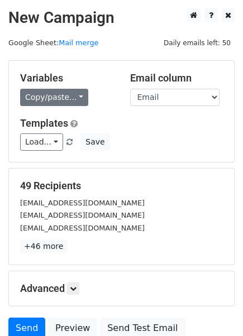  Describe the element at coordinates (44, 246) in the screenshot. I see `a: +46 more` at that location.